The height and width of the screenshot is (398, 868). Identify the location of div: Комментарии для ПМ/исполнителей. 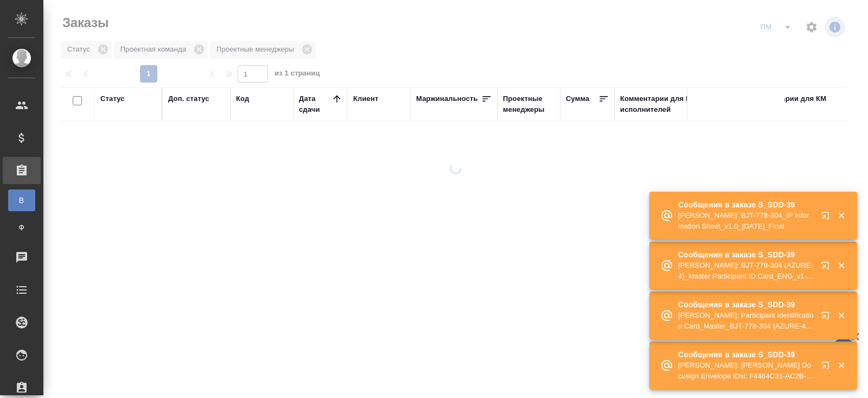
(679, 104).